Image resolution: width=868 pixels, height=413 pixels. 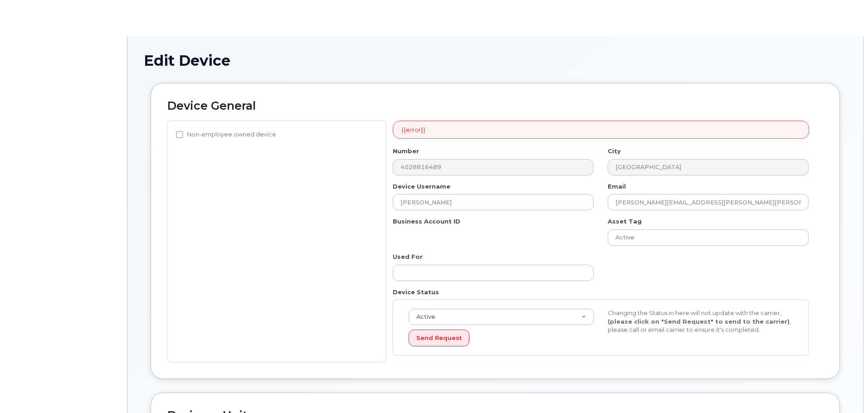 I want to click on label: Number, so click(x=406, y=151).